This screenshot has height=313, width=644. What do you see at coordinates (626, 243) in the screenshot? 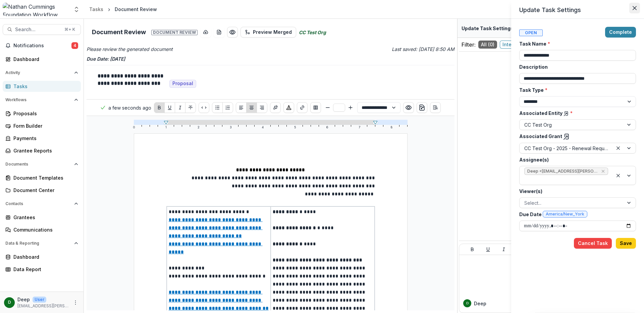
I see `button: Save` at bounding box center [626, 243].